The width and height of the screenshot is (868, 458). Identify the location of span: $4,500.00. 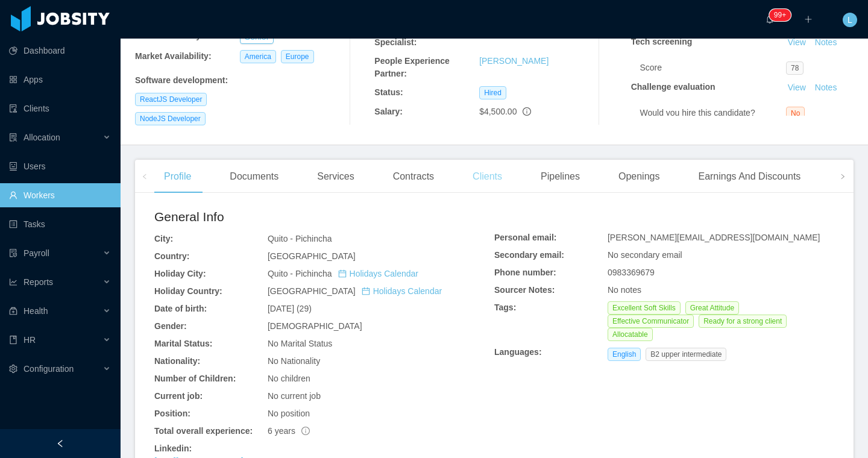
(498, 111).